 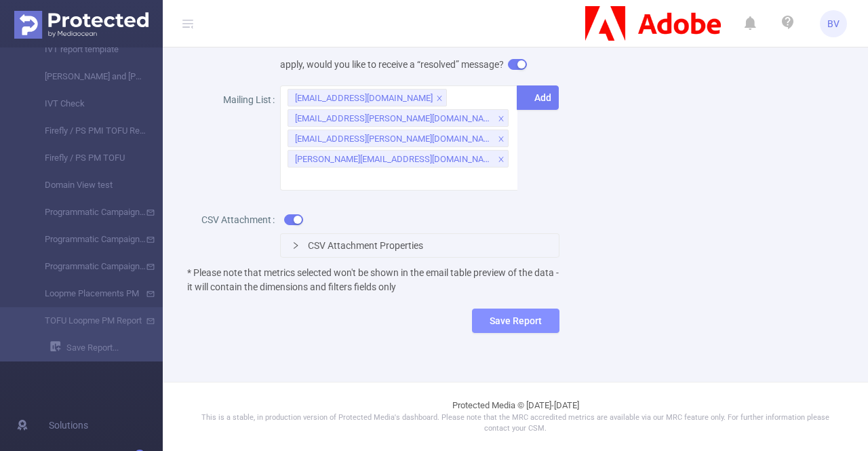 I want to click on span: BV, so click(x=833, y=24).